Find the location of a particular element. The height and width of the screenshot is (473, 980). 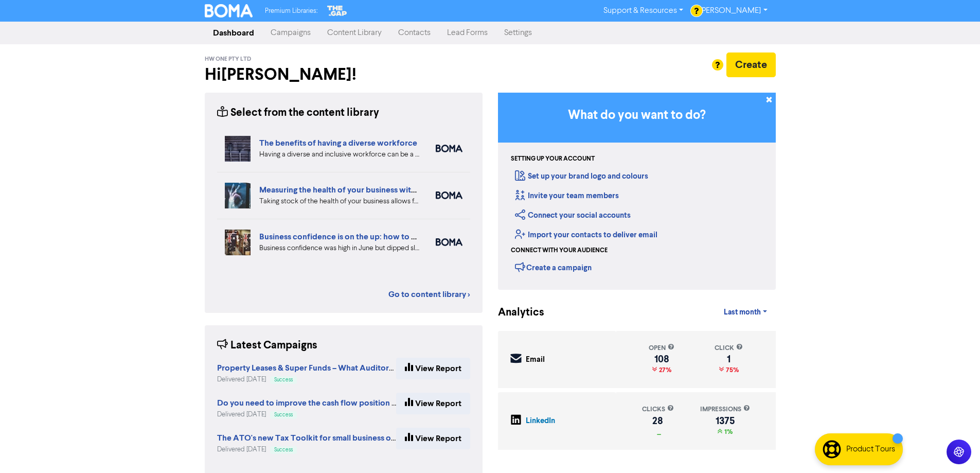

img: boma_accounting is located at coordinates (449, 195).